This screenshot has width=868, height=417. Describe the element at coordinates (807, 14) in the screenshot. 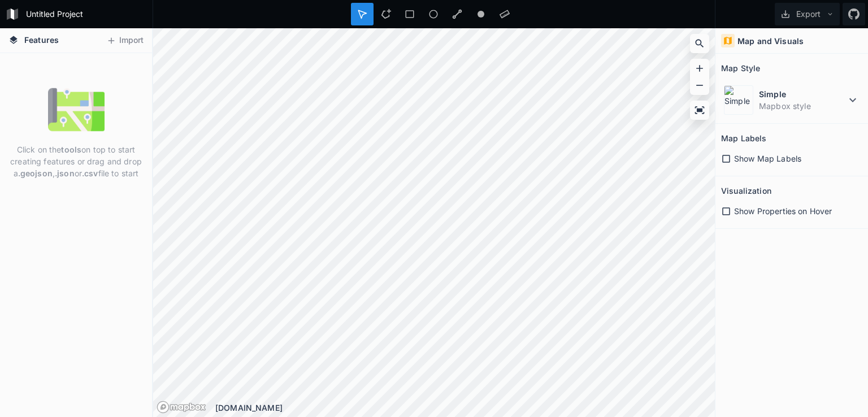

I see `button: Export` at that location.